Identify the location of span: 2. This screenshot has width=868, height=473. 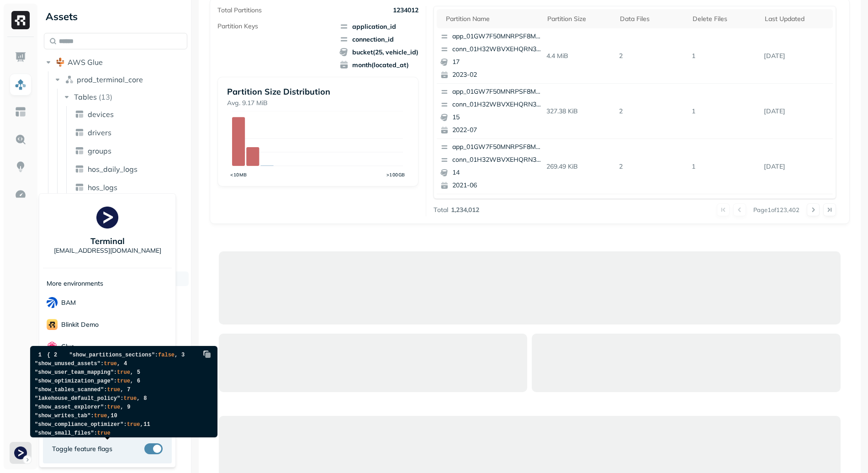
(57, 355).